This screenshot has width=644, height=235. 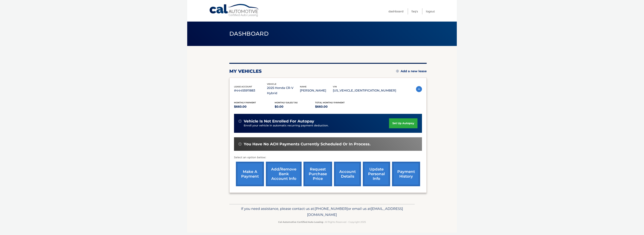 What do you see at coordinates (307, 144) in the screenshot?
I see `span: You have no ACH payments currently scheduled or in process.` at bounding box center [307, 144].